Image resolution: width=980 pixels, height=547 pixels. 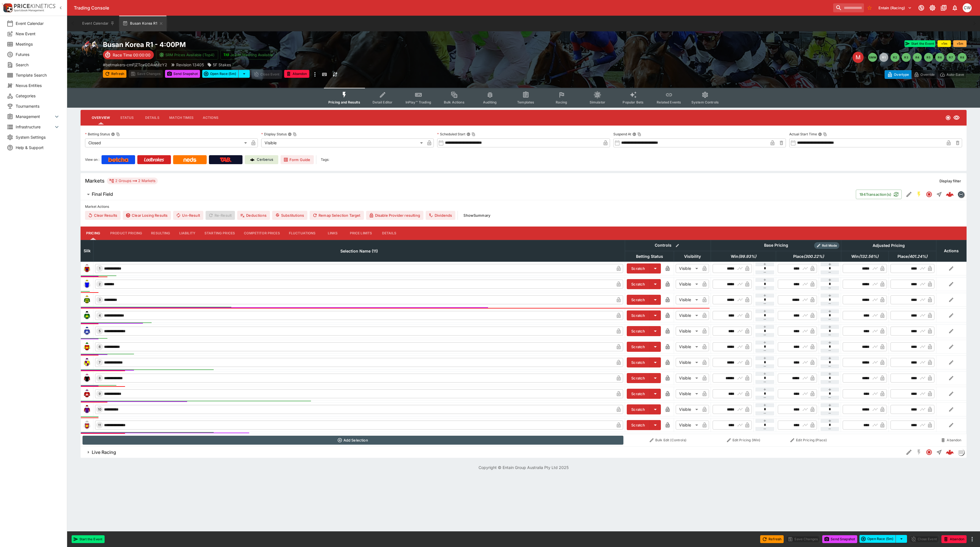 I want to click on button: R5, so click(x=928, y=57).